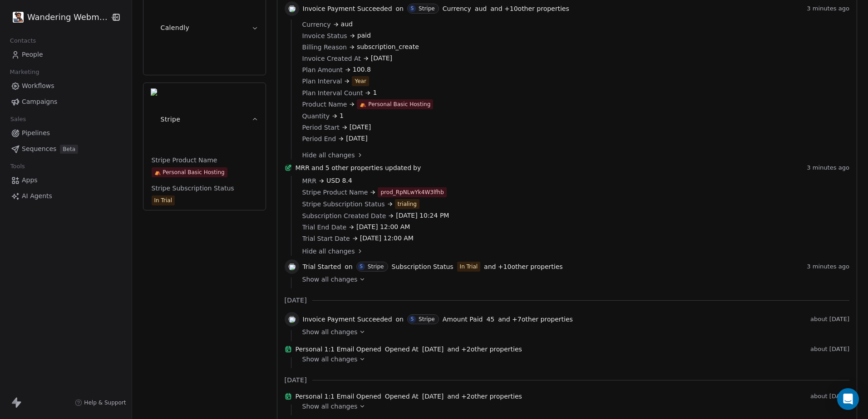  What do you see at coordinates (18, 17) in the screenshot?
I see `img: logo.png` at bounding box center [18, 17].